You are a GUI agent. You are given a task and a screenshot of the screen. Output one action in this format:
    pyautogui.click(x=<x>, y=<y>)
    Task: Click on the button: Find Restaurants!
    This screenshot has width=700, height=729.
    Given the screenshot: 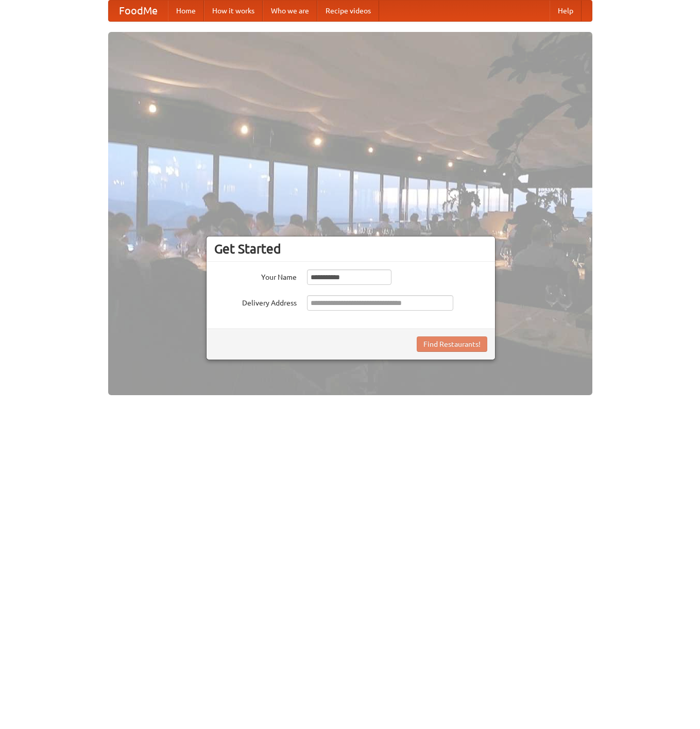 What is the action you would take?
    pyautogui.click(x=452, y=344)
    